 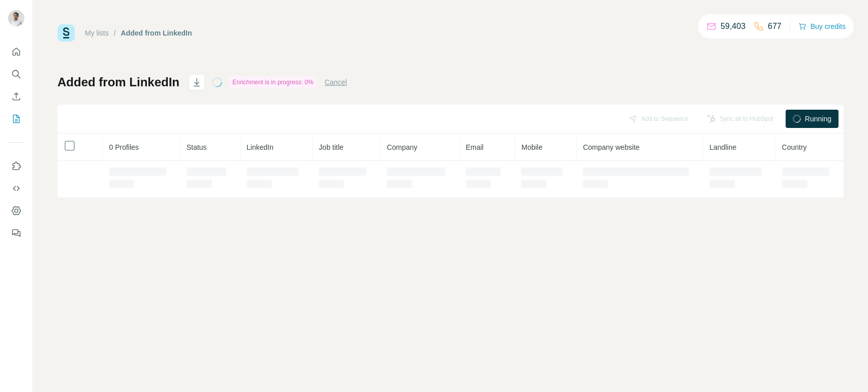 I want to click on button: Feedback, so click(x=16, y=233).